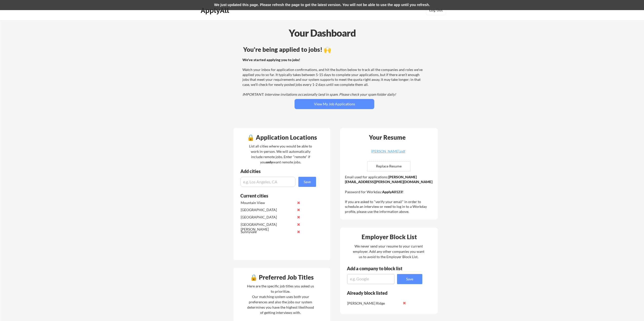 This screenshot has height=321, width=644. Describe the element at coordinates (282, 138) in the screenshot. I see `div: 🔒 Application Locations` at that location.